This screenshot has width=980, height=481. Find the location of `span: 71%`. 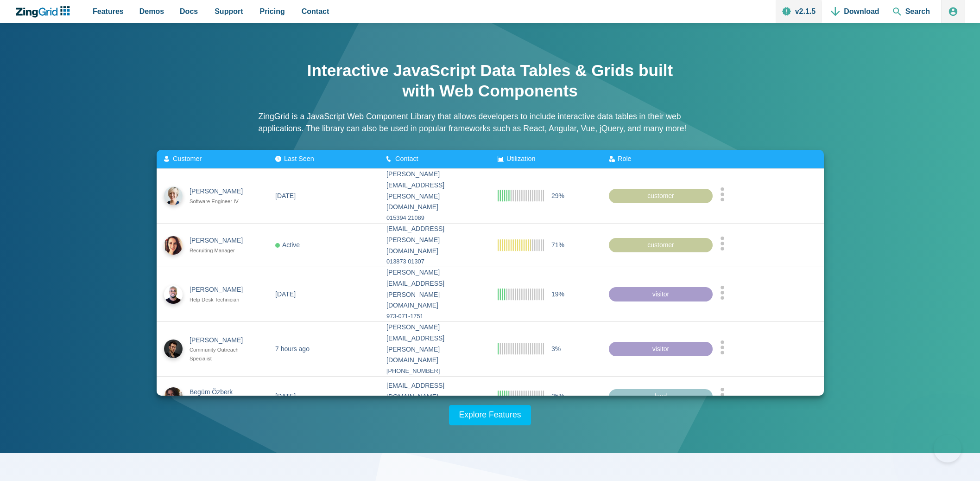

span: 71% is located at coordinates (558, 245).